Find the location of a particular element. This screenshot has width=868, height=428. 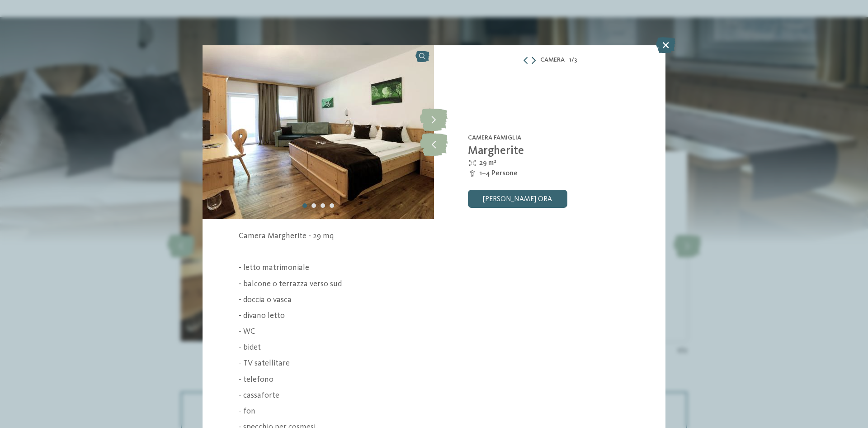

p: - TV satellitare is located at coordinates (434, 363).